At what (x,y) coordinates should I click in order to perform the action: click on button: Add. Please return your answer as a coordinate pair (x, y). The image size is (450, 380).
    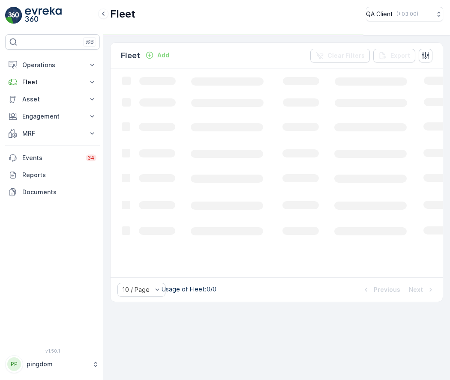
    Looking at the image, I should click on (157, 55).